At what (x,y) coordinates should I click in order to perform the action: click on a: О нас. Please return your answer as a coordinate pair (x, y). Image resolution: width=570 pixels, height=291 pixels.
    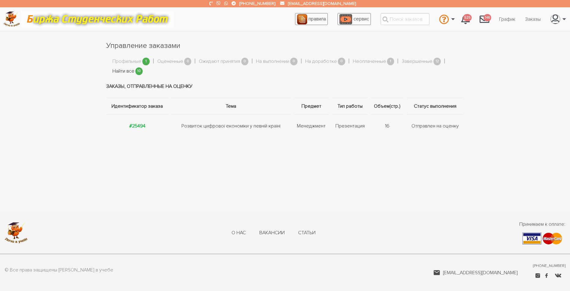
    Looking at the image, I should click on (238, 233).